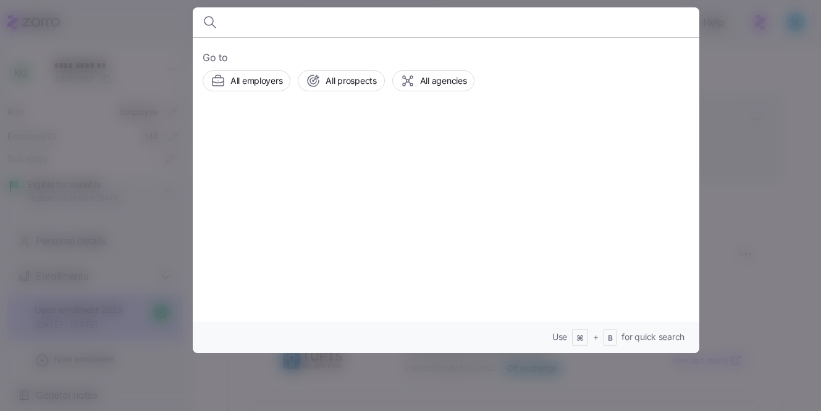 This screenshot has width=821, height=411. I want to click on button: All employers, so click(247, 81).